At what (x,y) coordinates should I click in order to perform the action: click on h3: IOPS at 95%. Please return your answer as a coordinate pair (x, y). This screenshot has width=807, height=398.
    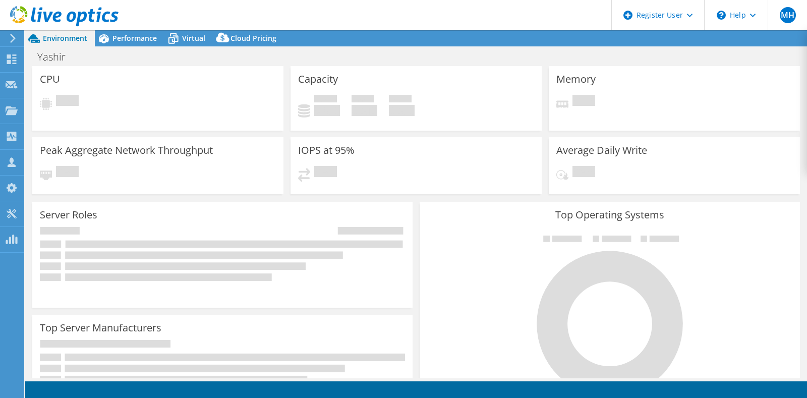
    Looking at the image, I should click on (326, 150).